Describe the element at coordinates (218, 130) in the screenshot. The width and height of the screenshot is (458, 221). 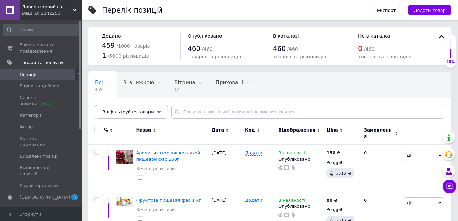
I see `span: Дата` at that location.